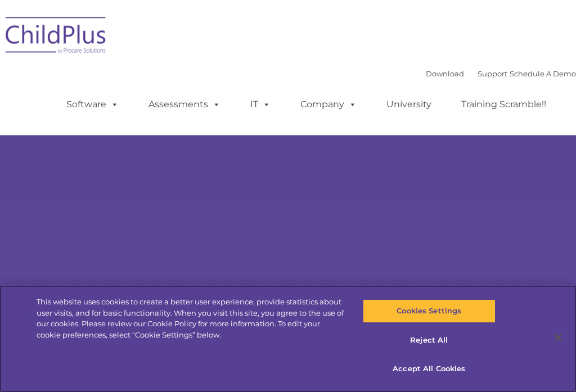 The width and height of the screenshot is (576, 392). I want to click on div: This website uses cookies to create a better user experience, provide statistics about user visit..., so click(191, 318).